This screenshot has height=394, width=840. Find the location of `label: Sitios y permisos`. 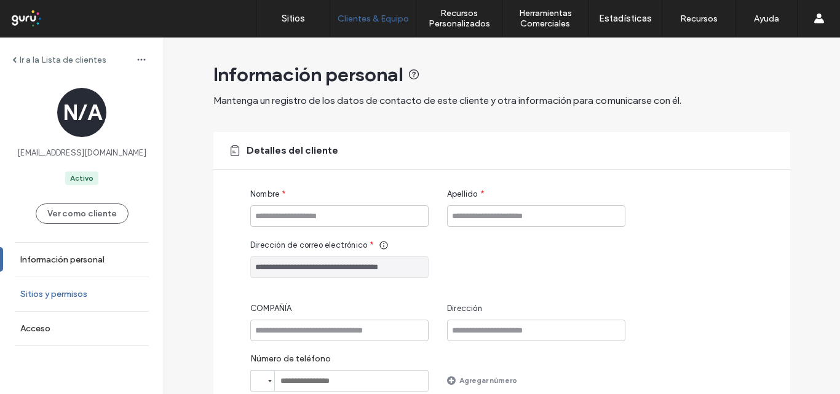

label: Sitios y permisos is located at coordinates (53, 294).